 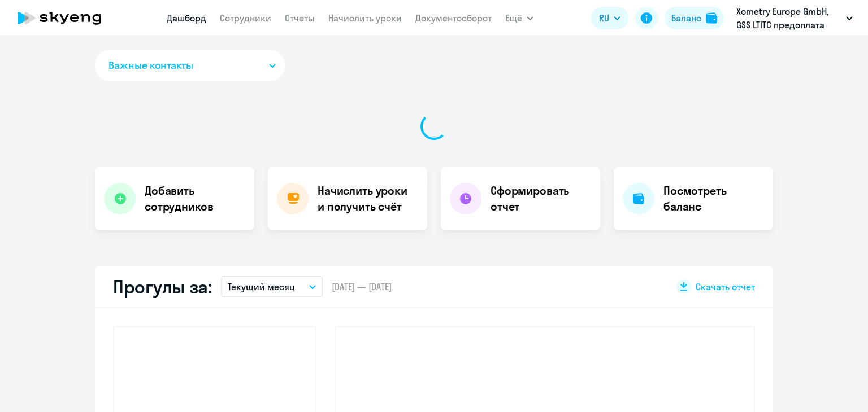 What do you see at coordinates (794, 18) in the screenshot?
I see `button: Xometry Europe GmbH, GSS LTITC предоплата (временно)` at bounding box center [794, 18].